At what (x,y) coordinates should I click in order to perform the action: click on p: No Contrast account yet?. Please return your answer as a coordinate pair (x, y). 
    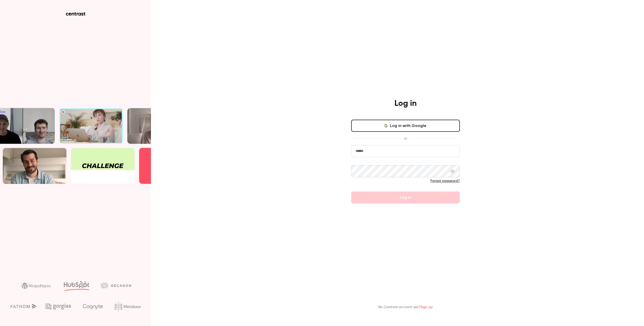
    Looking at the image, I should click on (405, 307).